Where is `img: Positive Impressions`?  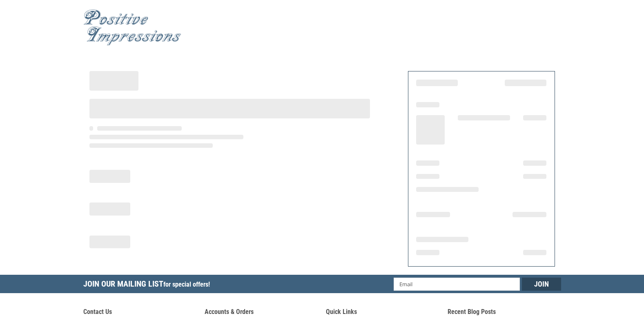
img: Positive Impressions is located at coordinates (132, 28).